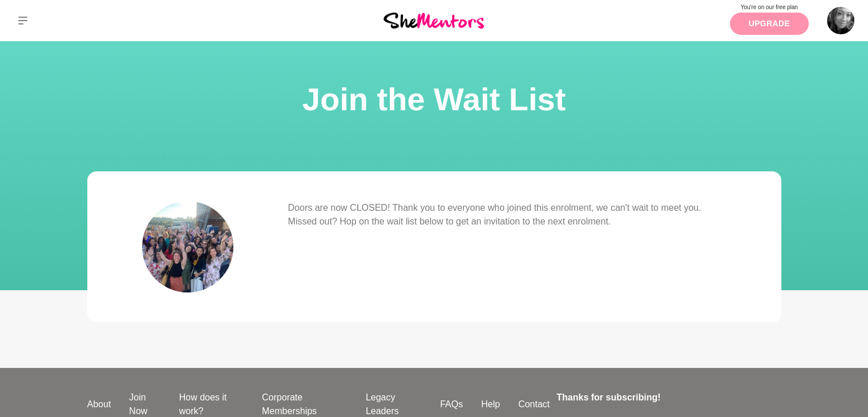 Image resolution: width=868 pixels, height=417 pixels. I want to click on a: Starla, so click(840, 21).